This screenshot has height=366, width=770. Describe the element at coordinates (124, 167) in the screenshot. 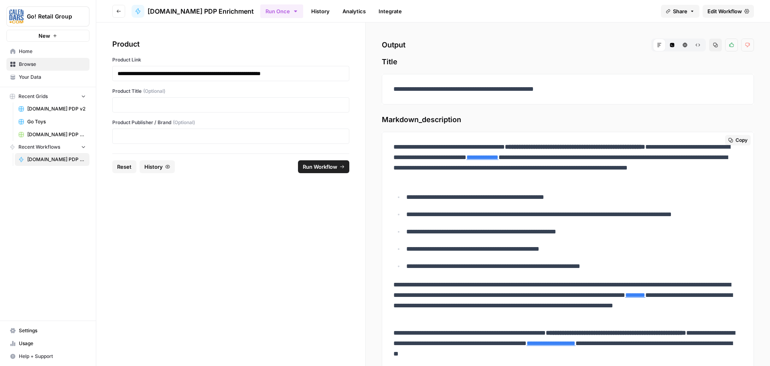

I see `button: Reset` at that location.